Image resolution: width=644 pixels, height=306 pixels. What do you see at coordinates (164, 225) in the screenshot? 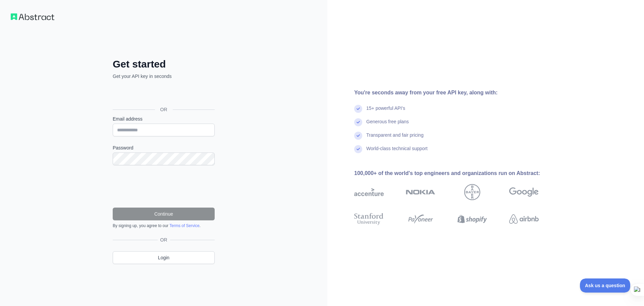
I see `div: By signing up, you agree to our .` at bounding box center [164, 225].